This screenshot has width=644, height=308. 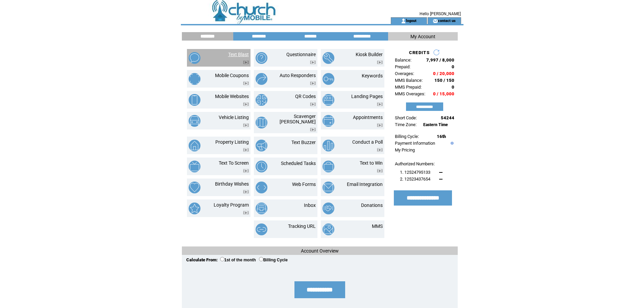 What do you see at coordinates (201, 260) in the screenshot?
I see `span: Calculate From:` at bounding box center [201, 260].